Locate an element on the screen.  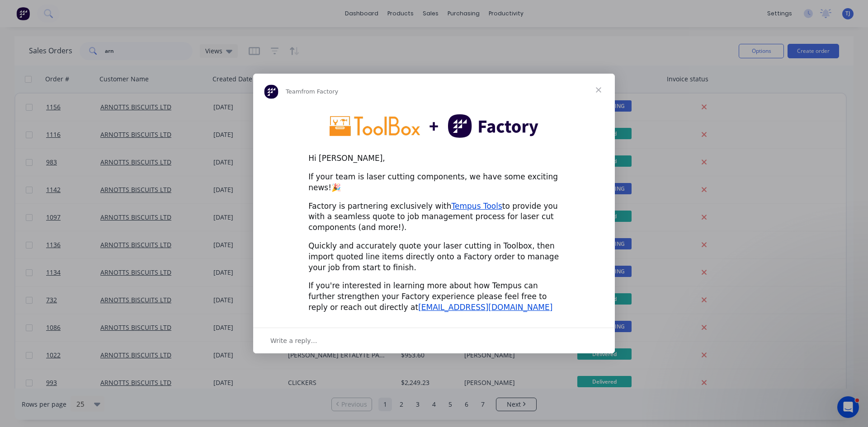
div: If you're interested in learning more about how Tempus can further strengthen your Factory experi... is located at coordinates (434, 296).